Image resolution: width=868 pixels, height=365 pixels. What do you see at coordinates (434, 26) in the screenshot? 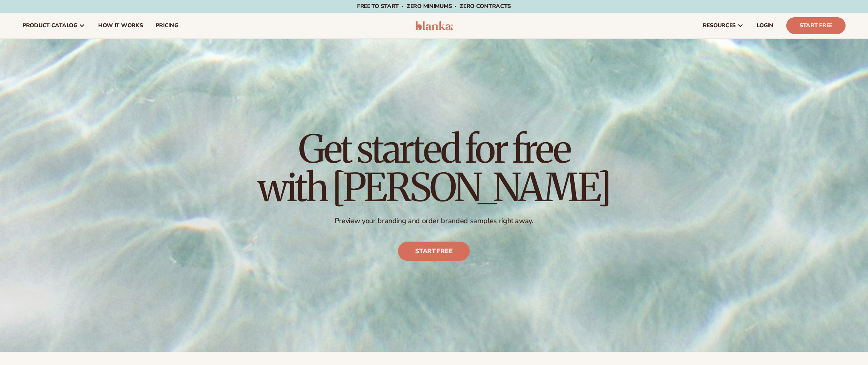
I see `a: logo` at bounding box center [434, 26].